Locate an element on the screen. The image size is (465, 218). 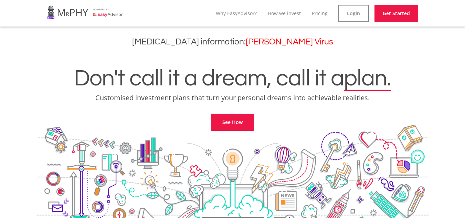
a: Why EasyAdvisor? is located at coordinates (236, 13).